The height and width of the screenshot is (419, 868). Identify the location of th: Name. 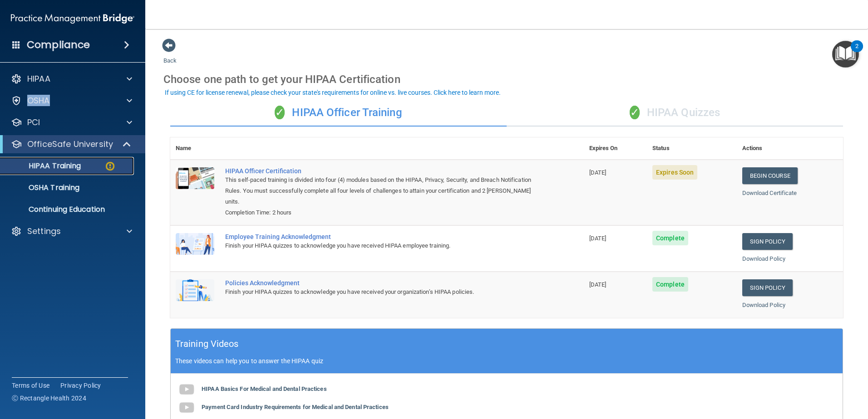
(194, 149).